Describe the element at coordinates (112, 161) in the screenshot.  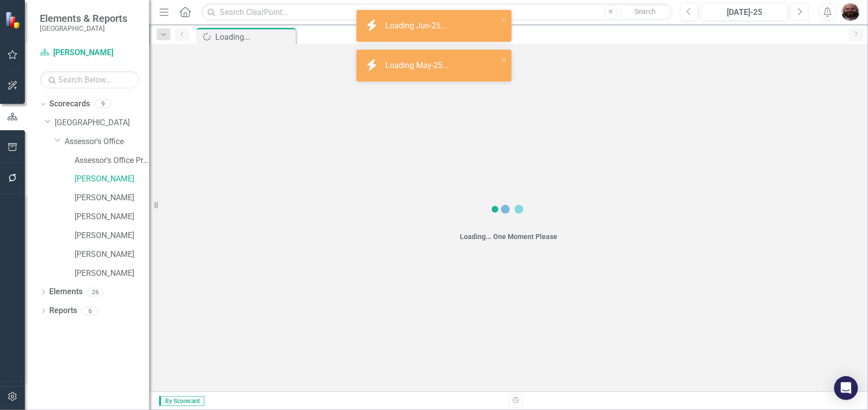
I see `a: Assessor's Office Program` at that location.